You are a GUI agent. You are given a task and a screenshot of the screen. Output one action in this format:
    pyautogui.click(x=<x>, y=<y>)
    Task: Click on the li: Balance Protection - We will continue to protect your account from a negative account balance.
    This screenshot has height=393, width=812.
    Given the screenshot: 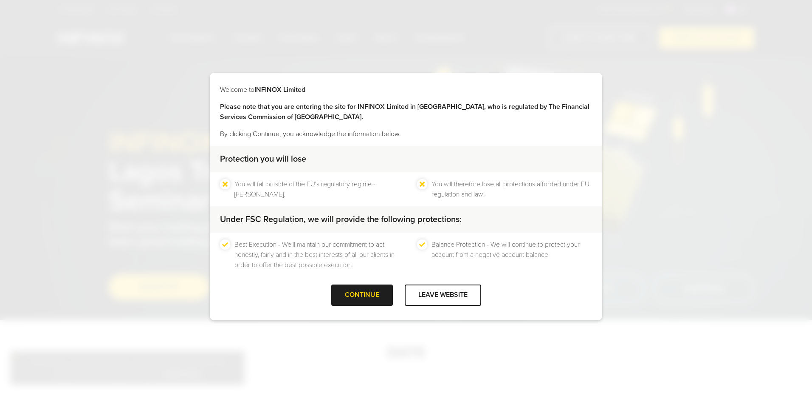 What is the action you would take?
    pyautogui.click(x=512, y=254)
    